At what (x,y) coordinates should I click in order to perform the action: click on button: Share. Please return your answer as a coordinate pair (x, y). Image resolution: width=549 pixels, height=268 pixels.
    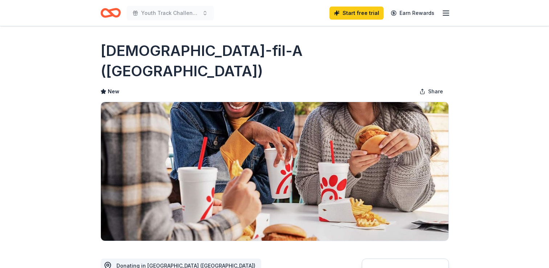
    Looking at the image, I should click on (431, 91).